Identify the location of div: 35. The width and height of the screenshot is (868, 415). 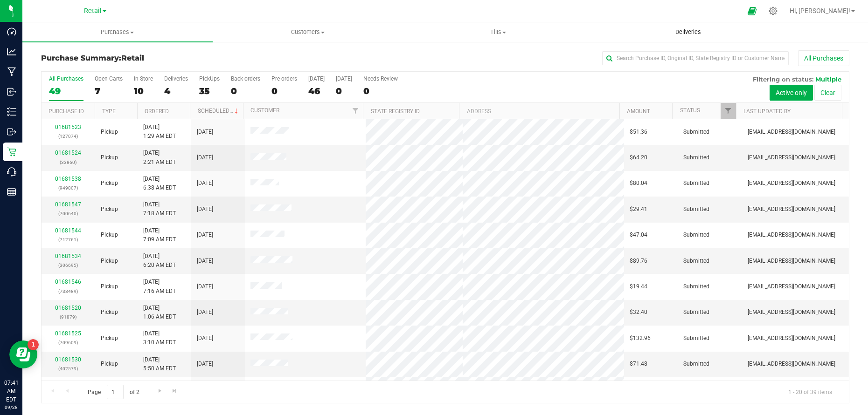
(209, 91).